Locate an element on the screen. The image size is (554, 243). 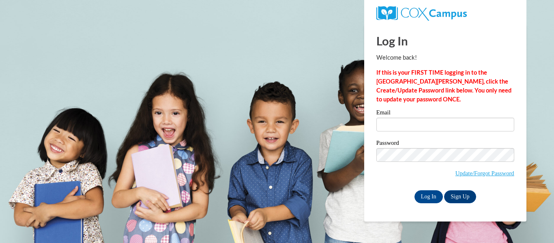
h1: Log In is located at coordinates (445, 41).